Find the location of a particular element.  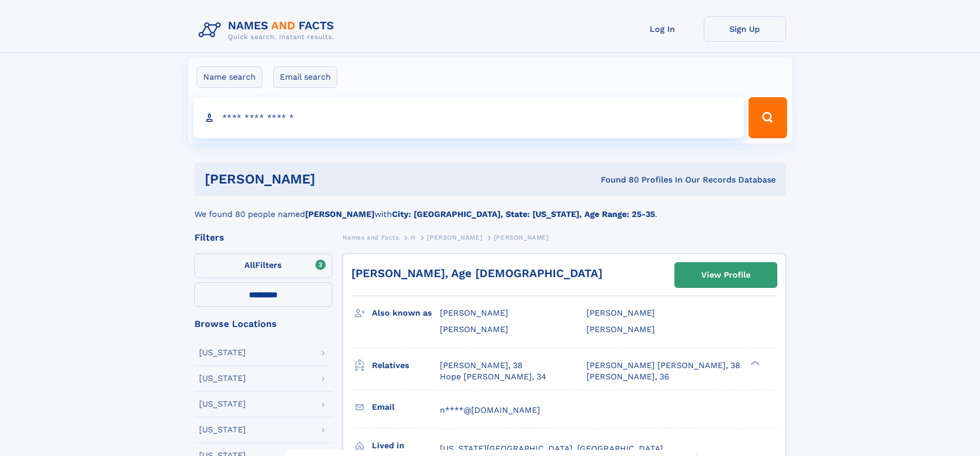

input: search input is located at coordinates (469, 117).